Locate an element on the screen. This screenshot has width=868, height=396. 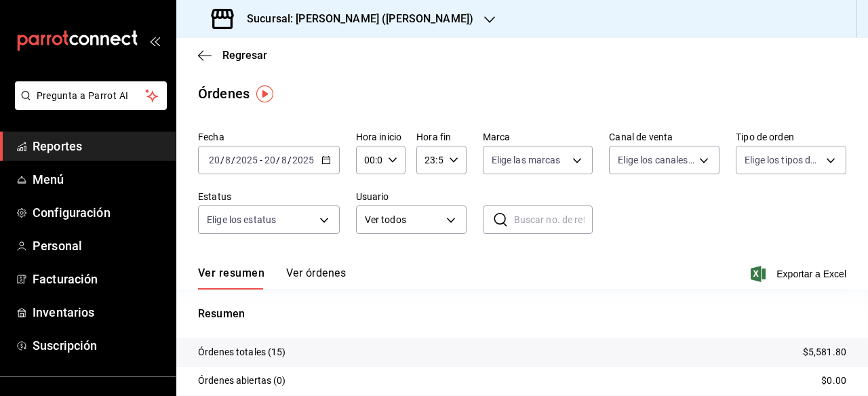
span: Menú is located at coordinates (98, 179).